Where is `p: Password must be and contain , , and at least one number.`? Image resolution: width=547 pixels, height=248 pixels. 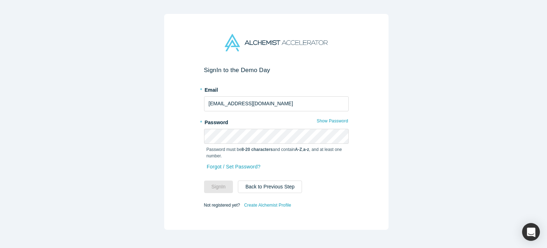
p: Password must be and contain , , and at least one number. is located at coordinates (276, 152).